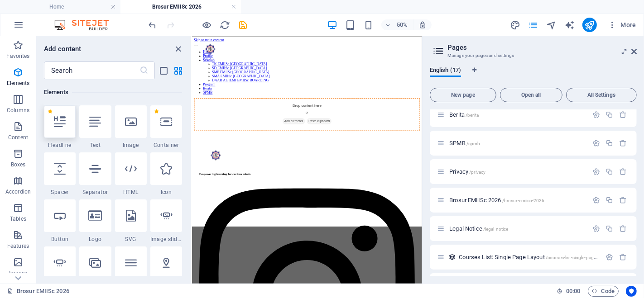 The width and height of the screenshot is (644, 298). Describe the element at coordinates (18, 110) in the screenshot. I see `p: Columns` at that location.